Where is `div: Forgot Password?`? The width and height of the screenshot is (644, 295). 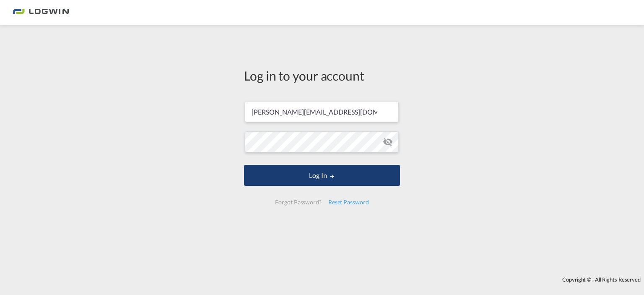 div: Forgot Password? is located at coordinates (298, 202).